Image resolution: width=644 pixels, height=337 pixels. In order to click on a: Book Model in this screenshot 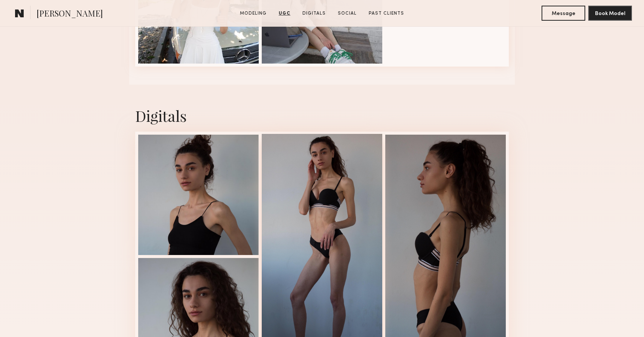, I will do `click(610, 13)`.